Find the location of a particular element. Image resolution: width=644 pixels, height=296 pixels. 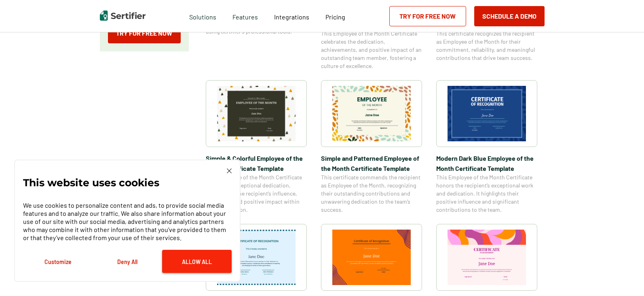

a: Simple & Colorful Employee of the Month Certificate TemplateSimple & Colorful Employee of the Mon... is located at coordinates (256, 147).